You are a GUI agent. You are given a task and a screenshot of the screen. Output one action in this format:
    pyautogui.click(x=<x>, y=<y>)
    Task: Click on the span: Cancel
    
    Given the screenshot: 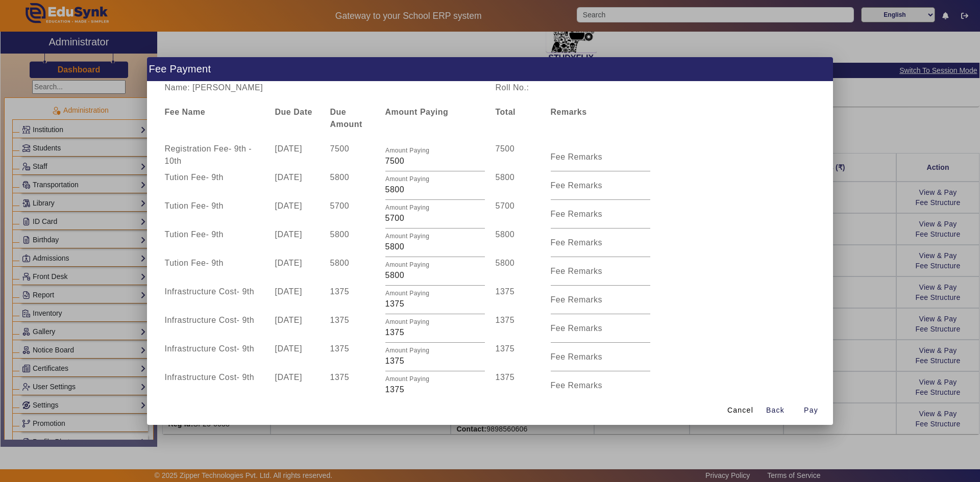 What is the action you would take?
    pyautogui.click(x=740, y=410)
    